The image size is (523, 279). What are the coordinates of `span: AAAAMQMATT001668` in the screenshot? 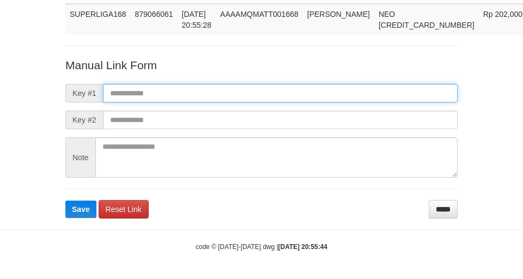 It's located at (259, 14).